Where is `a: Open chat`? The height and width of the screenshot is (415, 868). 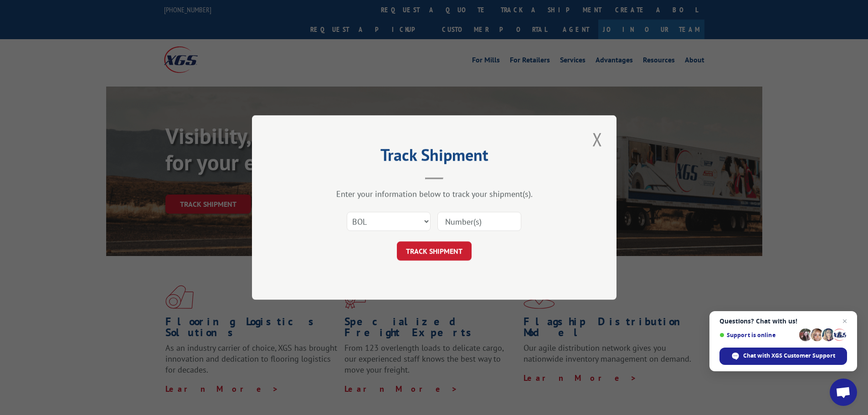
a: Open chat is located at coordinates (843, 392).